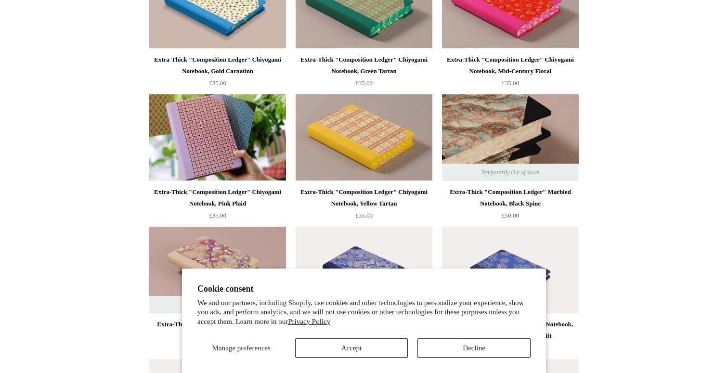 This screenshot has height=373, width=728. I want to click on h2: Cookie consent, so click(364, 289).